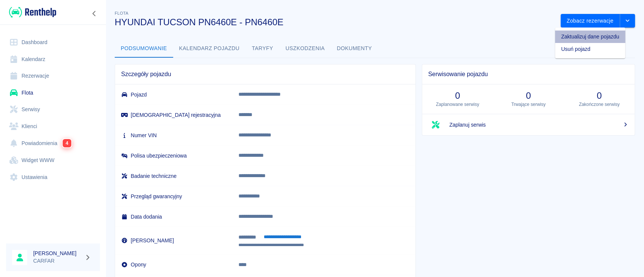 The image size is (644, 277). What do you see at coordinates (539, 125) in the screenshot?
I see `span: Zaplanuj serwis` at bounding box center [539, 125].